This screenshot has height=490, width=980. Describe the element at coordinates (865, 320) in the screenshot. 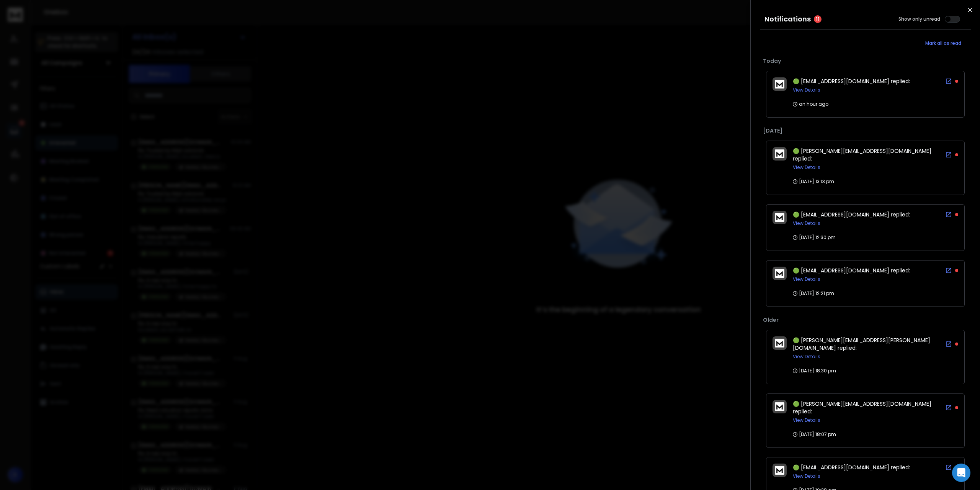

I see `p: Older` at that location.